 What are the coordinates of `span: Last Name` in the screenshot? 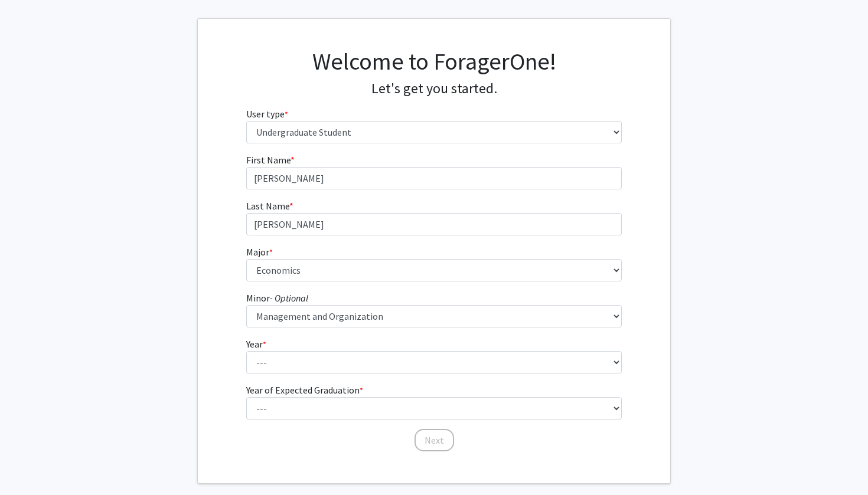 It's located at (268, 206).